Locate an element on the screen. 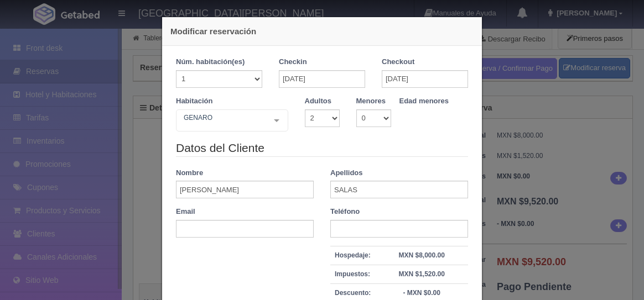 The image size is (644, 300). strong: MXN $1,520.00 is located at coordinates (421, 274).